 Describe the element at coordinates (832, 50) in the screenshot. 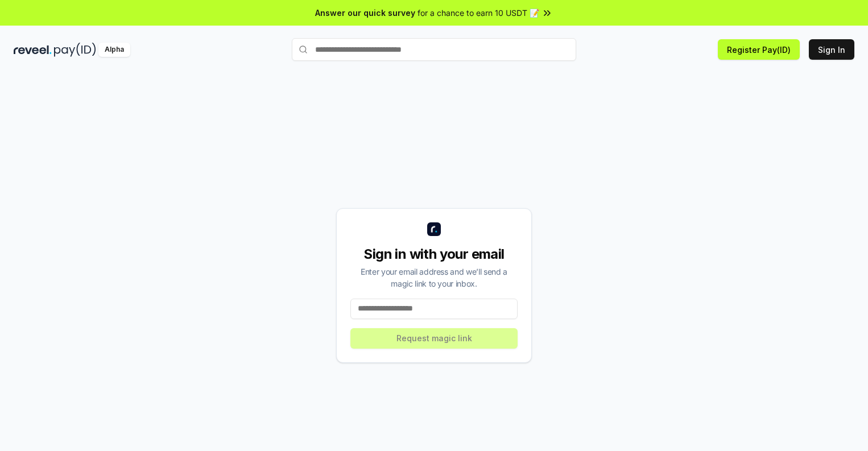

I see `button: Sign In` at that location.